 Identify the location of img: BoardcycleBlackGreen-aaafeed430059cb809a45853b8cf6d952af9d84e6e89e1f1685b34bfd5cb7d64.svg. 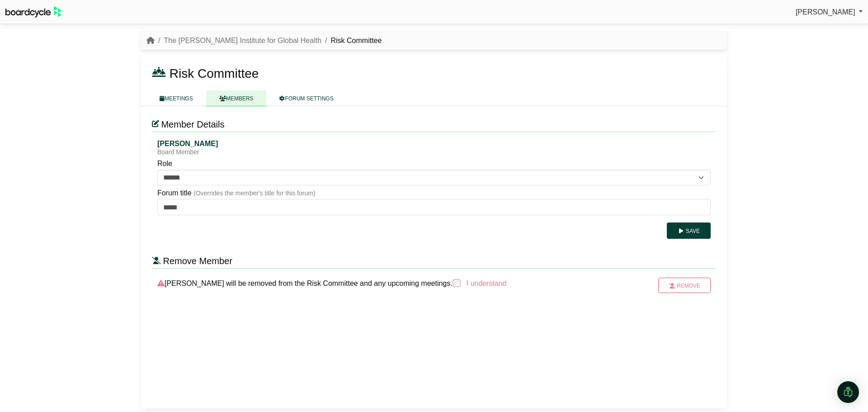
(34, 12).